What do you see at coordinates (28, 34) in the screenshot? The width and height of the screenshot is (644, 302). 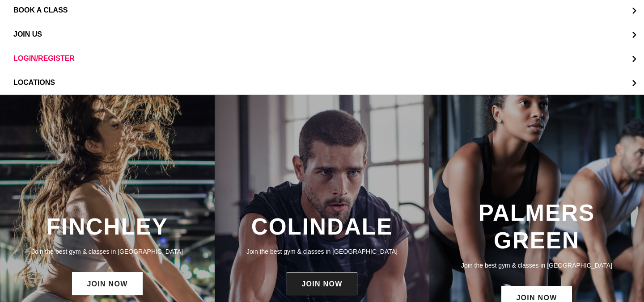 I see `span: JOIN US` at bounding box center [28, 34].